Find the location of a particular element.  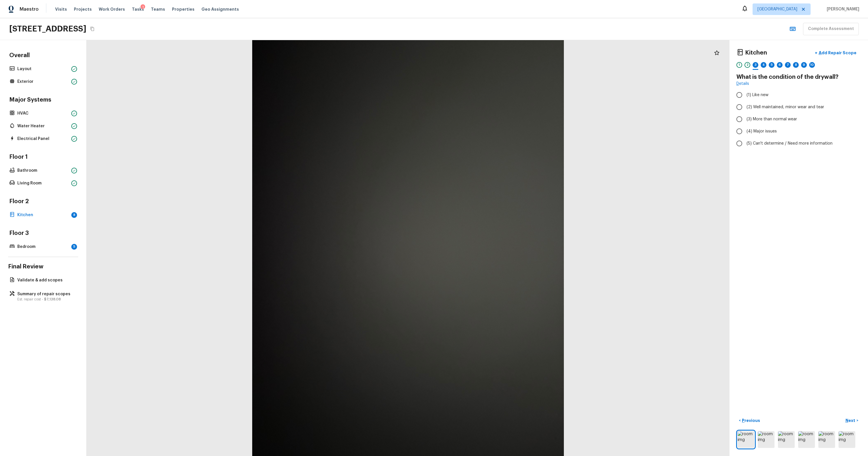

span: (1) Like new is located at coordinates (758, 95).